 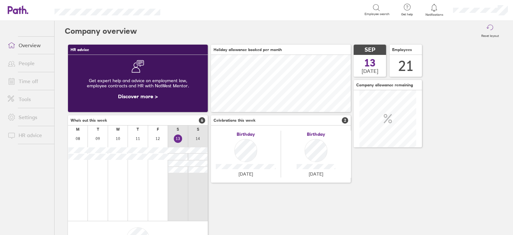 I want to click on span: Employees, so click(x=402, y=50).